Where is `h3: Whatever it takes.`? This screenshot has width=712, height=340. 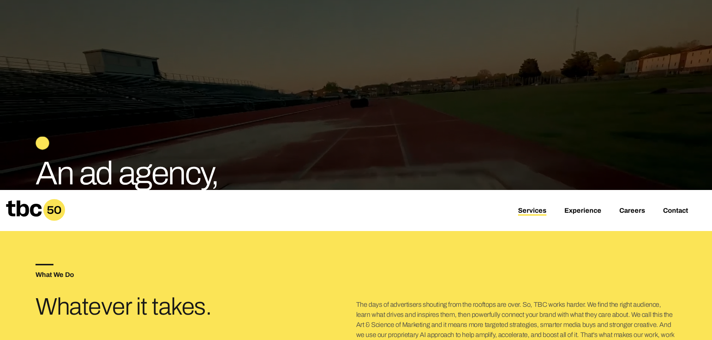 h3: Whatever it takes. is located at coordinates (142, 307).